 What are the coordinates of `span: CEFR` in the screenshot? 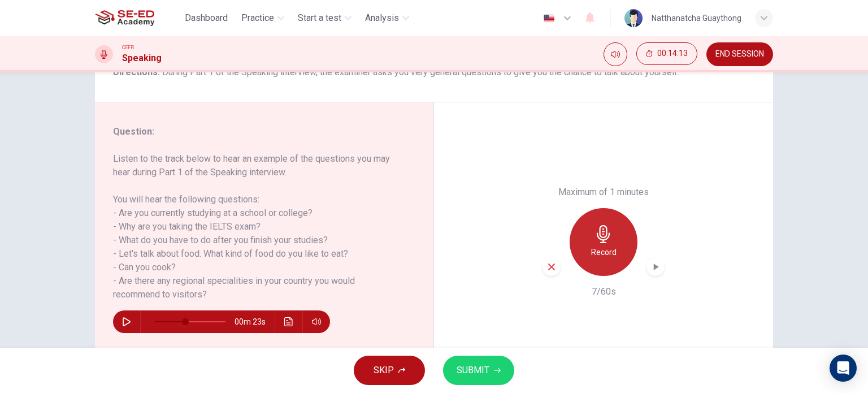 It's located at (128, 48).